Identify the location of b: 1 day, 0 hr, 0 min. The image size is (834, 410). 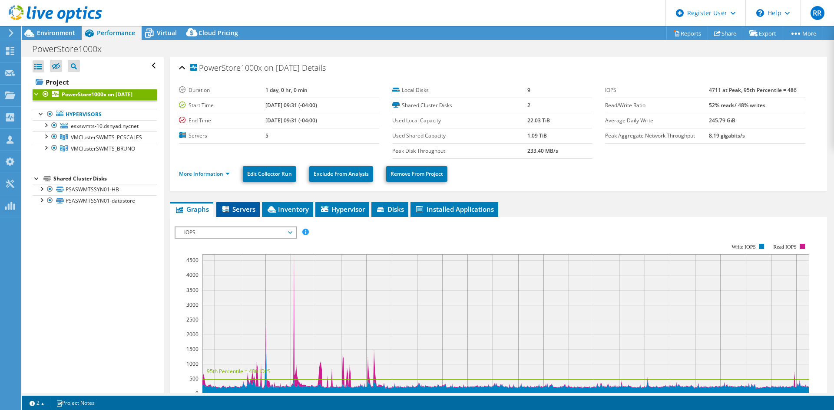
(286, 90).